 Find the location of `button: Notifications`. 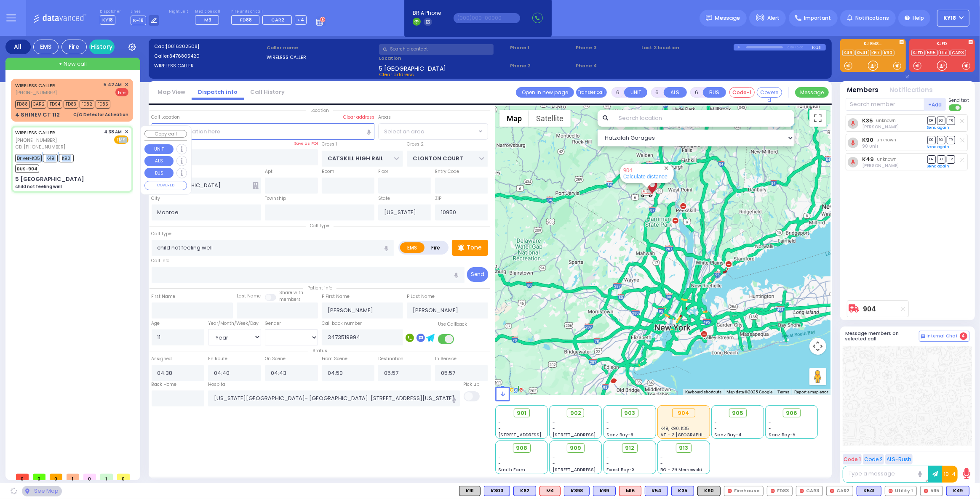

button: Notifications is located at coordinates (912, 90).